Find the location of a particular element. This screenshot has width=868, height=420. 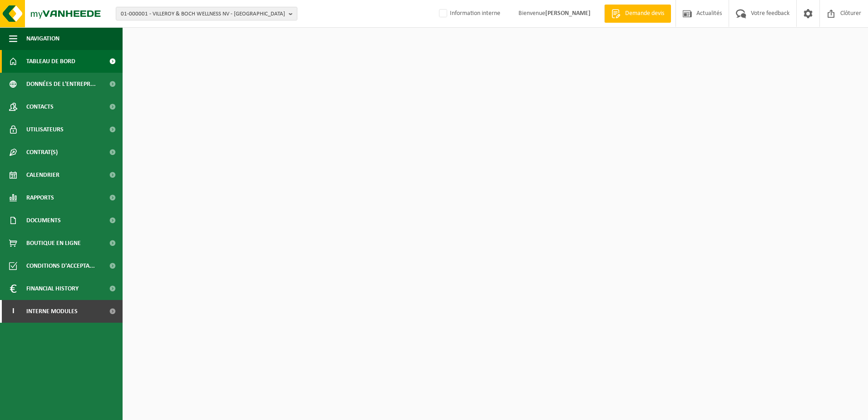

span: Contrat(s) is located at coordinates (41, 152).